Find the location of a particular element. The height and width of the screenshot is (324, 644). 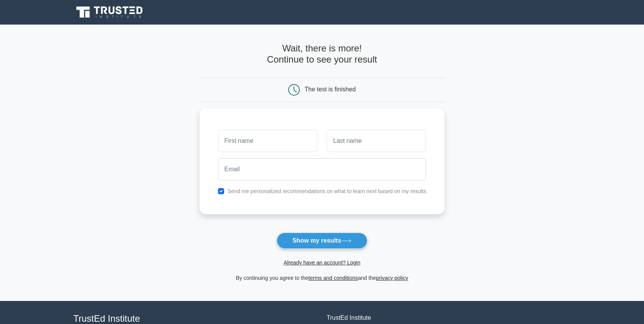

button: Show my results is located at coordinates (322, 241).